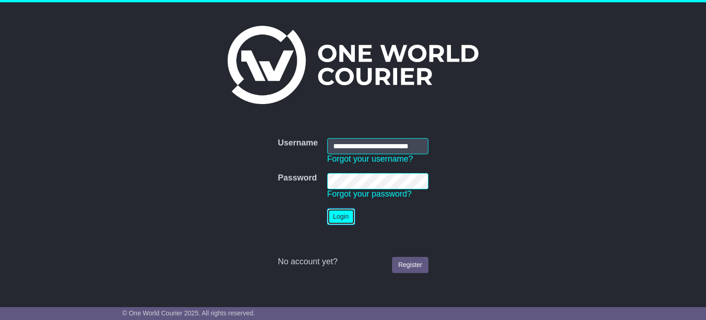 The height and width of the screenshot is (320, 706). I want to click on label: Password, so click(297, 178).